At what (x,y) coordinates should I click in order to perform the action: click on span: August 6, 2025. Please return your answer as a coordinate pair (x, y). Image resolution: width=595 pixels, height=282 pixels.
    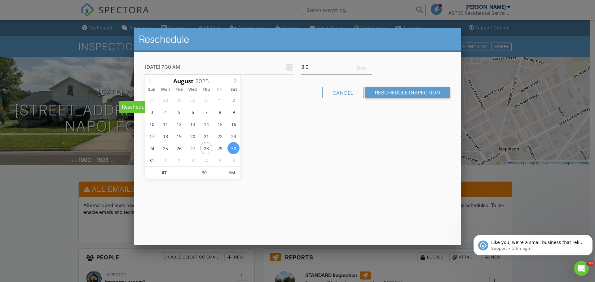
    Looking at the image, I should click on (193, 112).